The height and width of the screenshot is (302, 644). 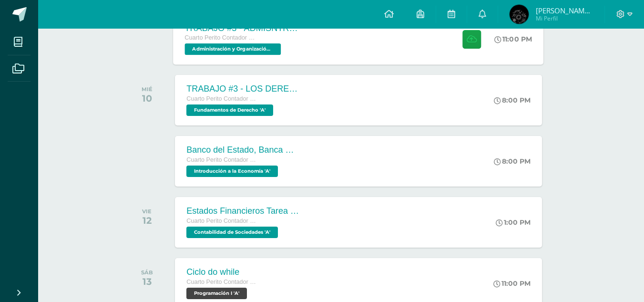 What do you see at coordinates (243, 211) in the screenshot?
I see `div: Estados Financieros Tarea #67` at bounding box center [243, 211].